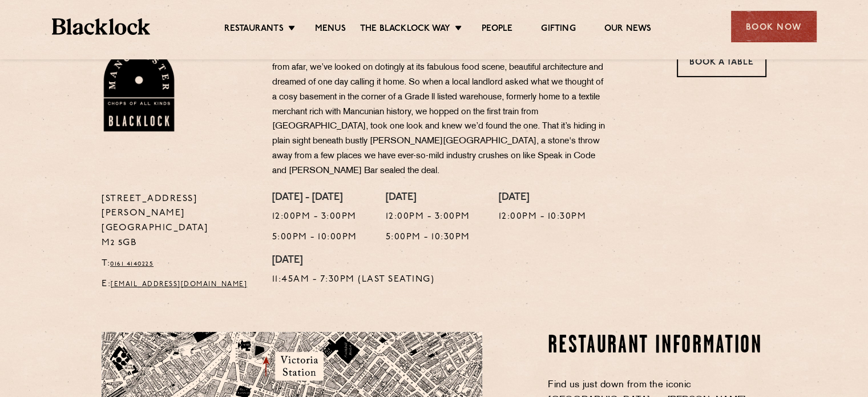 The width and height of the screenshot is (868, 397). What do you see at coordinates (542, 217) in the screenshot?
I see `p: 12:00pm - 10:30pm` at bounding box center [542, 217].